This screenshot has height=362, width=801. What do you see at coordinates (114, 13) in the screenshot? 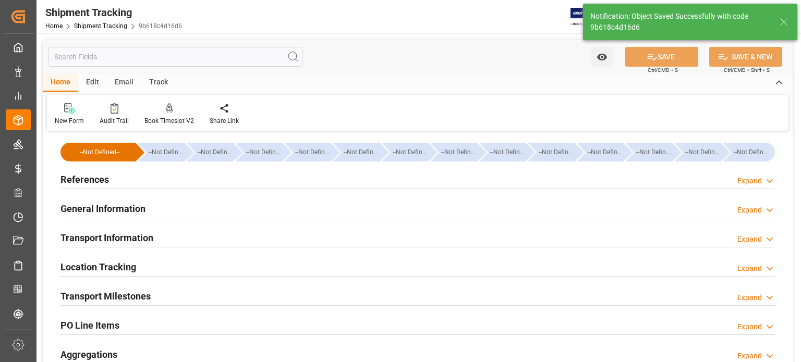
I see `div: Shipment Tracking` at bounding box center [114, 13].